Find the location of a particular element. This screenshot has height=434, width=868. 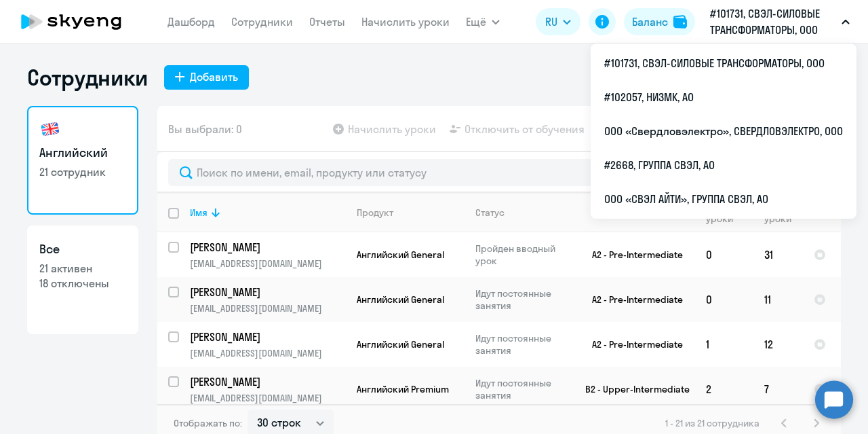

a: Отчеты is located at coordinates (327, 22).